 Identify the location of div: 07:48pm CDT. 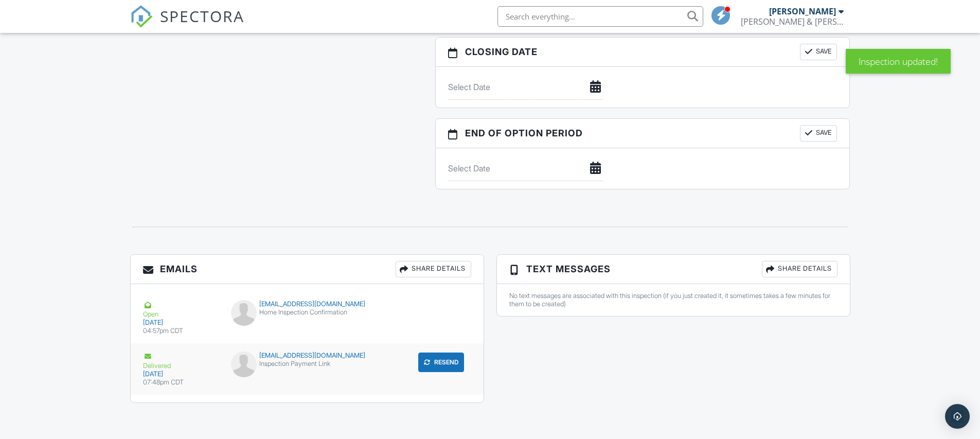
(181, 383).